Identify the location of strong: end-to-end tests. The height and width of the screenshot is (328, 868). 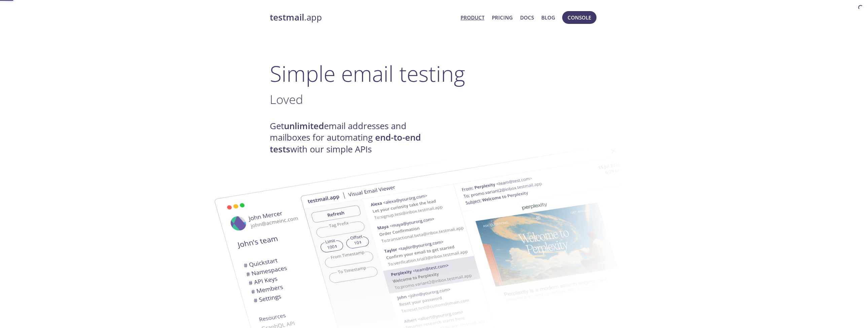
(345, 144).